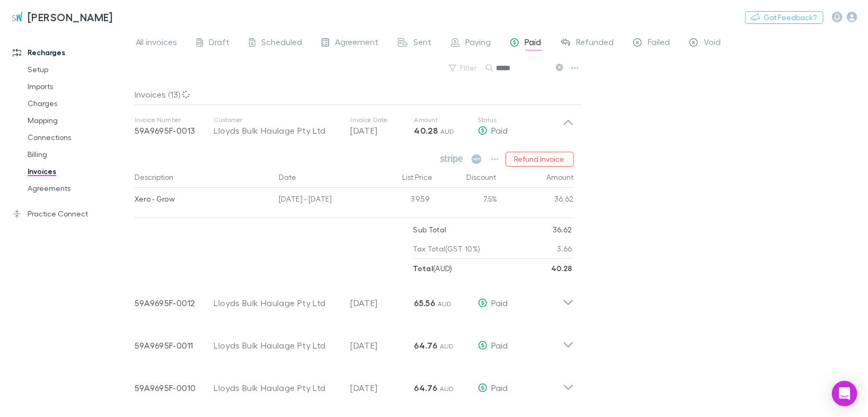 The image size is (868, 417). I want to click on p: Invoice Number, so click(174, 120).